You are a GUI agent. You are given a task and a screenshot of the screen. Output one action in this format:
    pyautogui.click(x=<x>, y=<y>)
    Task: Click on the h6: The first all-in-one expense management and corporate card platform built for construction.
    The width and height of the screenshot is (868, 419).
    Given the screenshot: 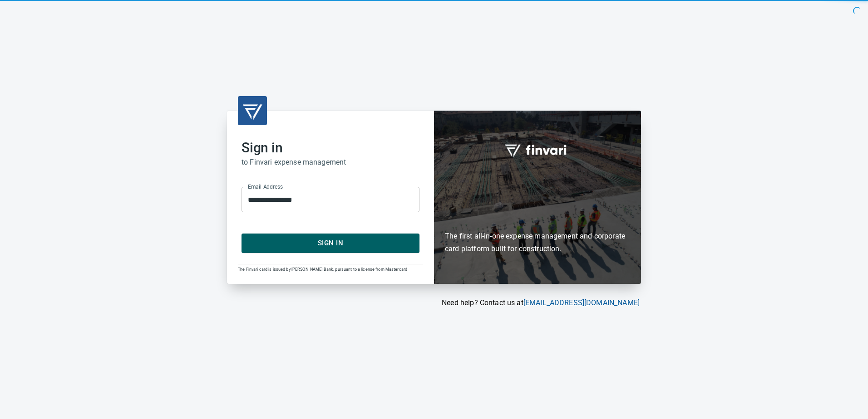 What is the action you would take?
    pyautogui.click(x=537, y=217)
    